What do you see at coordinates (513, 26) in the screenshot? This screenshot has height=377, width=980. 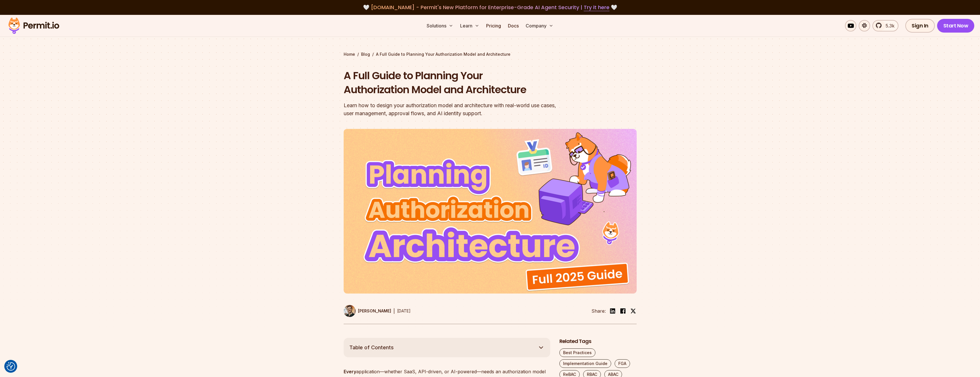 I see `a: Docs` at bounding box center [513, 26].